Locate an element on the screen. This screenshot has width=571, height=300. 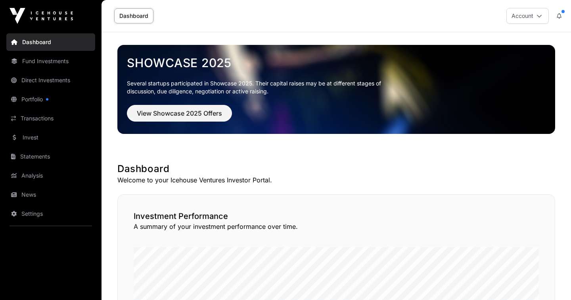
button: Account is located at coordinates (528, 16).